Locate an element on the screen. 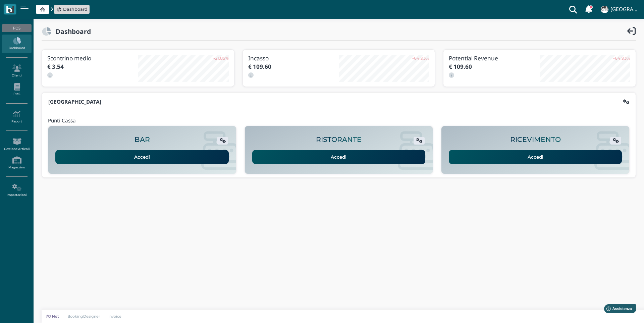 Image resolution: width=644 pixels, height=323 pixels. h2: RICEVIMENTO is located at coordinates (535, 140).